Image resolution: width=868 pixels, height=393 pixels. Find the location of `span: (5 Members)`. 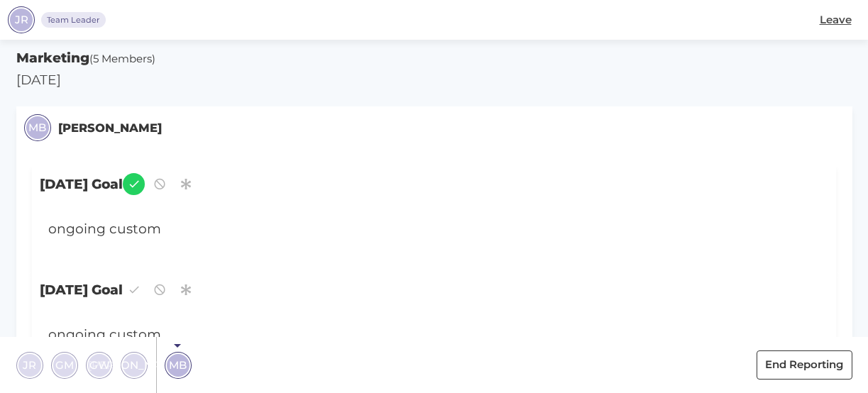

span: (5 Members) is located at coordinates (122, 58).